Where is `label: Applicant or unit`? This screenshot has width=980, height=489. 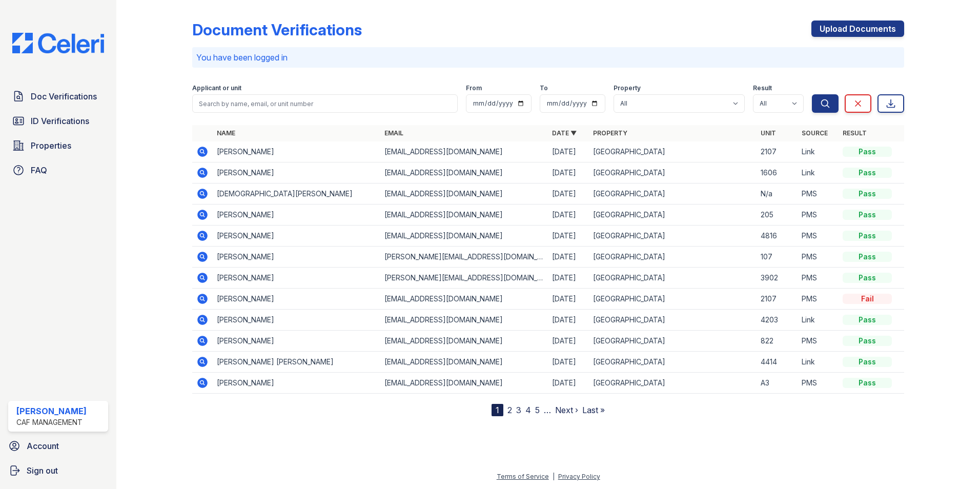
label: Applicant or unit is located at coordinates (217, 88).